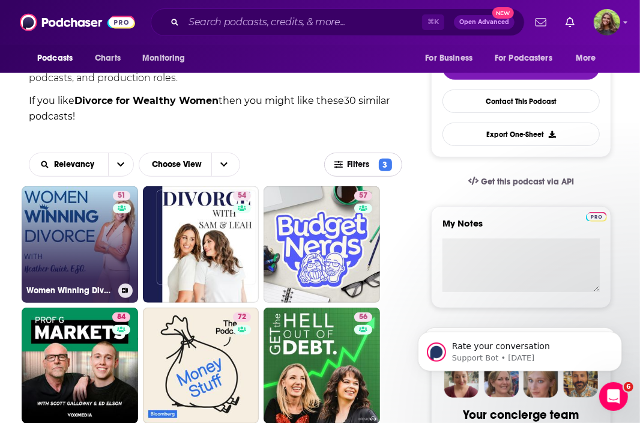 The height and width of the screenshot is (423, 640). What do you see at coordinates (94, 267) in the screenshot?
I see `span: OK` at bounding box center [94, 267].